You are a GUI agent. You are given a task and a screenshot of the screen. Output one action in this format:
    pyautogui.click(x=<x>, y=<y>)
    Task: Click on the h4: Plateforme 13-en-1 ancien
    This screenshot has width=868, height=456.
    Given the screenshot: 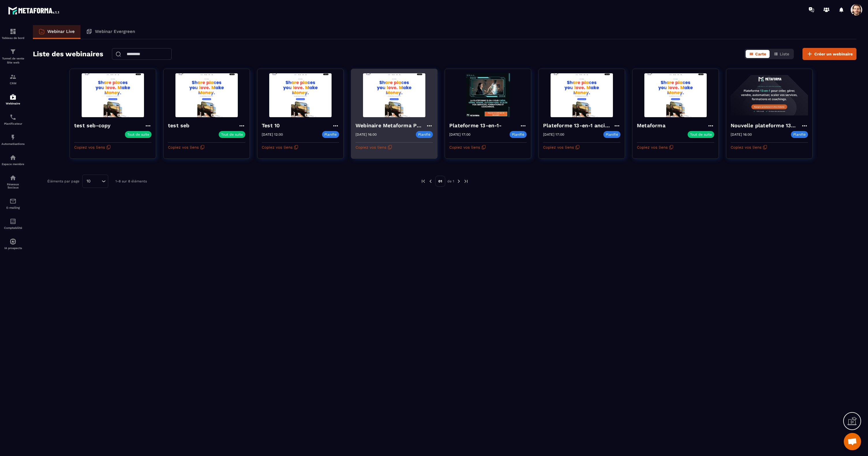 What is the action you would take?
    pyautogui.click(x=578, y=126)
    